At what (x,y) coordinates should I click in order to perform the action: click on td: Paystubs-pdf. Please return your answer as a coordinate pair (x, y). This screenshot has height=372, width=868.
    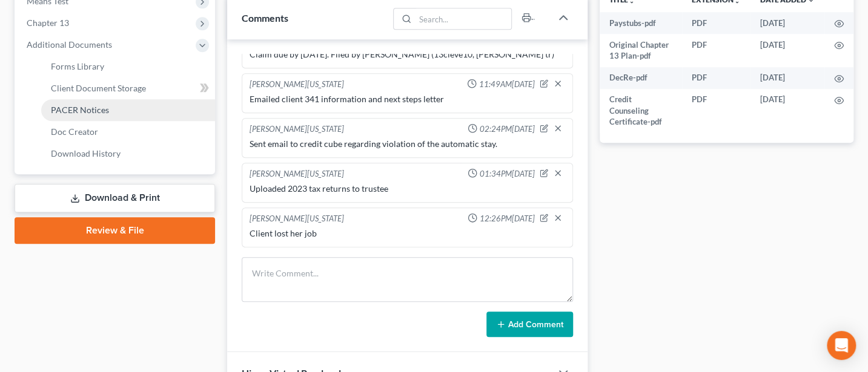
    Looking at the image, I should click on (641, 23).